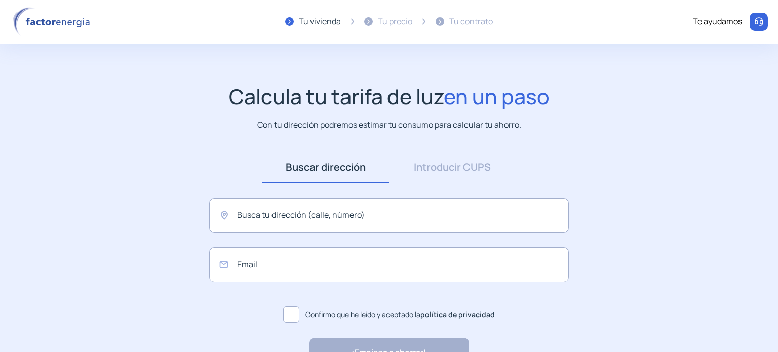 This screenshot has height=352, width=778. What do you see at coordinates (400, 315) in the screenshot?
I see `span: Confirmo que he leído y aceptado la` at bounding box center [400, 315].